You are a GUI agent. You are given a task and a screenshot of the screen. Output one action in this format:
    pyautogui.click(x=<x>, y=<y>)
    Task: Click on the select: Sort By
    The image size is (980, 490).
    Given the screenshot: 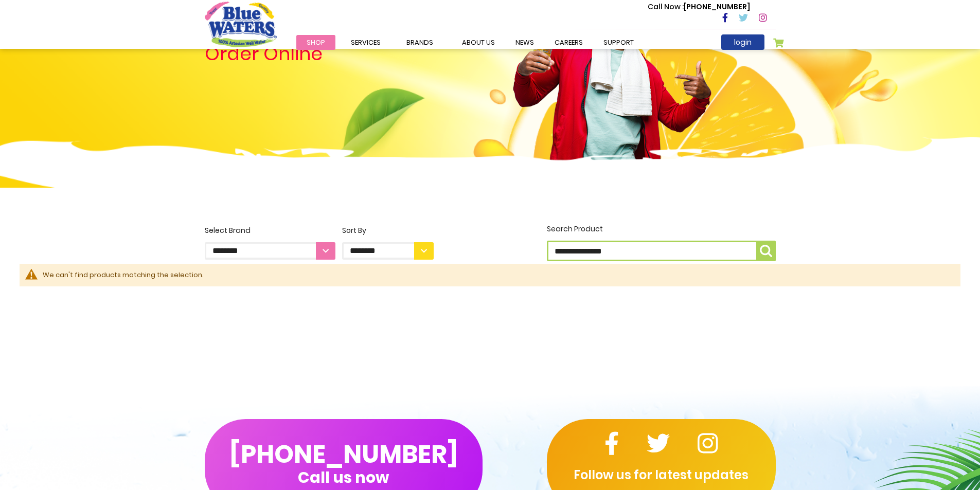 What is the action you would take?
    pyautogui.click(x=388, y=251)
    